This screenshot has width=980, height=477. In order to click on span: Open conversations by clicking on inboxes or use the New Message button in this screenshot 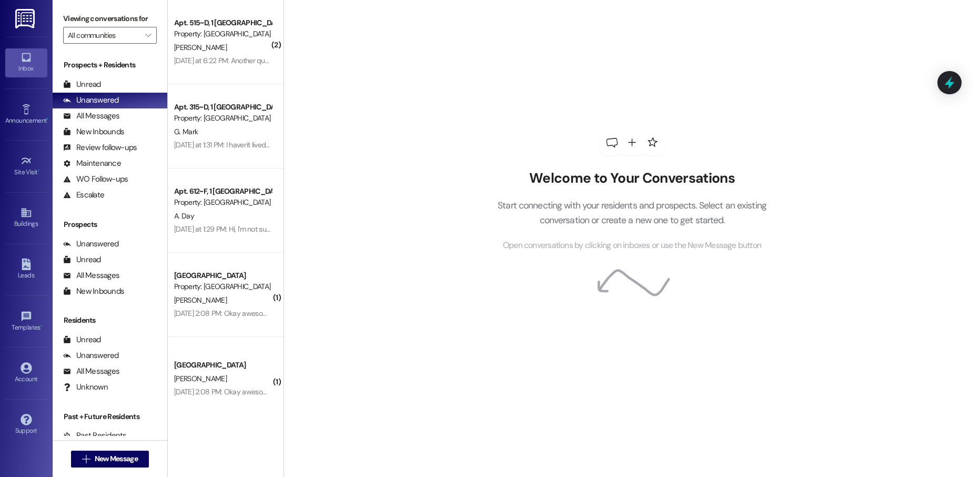, I will do `click(632, 246)`.